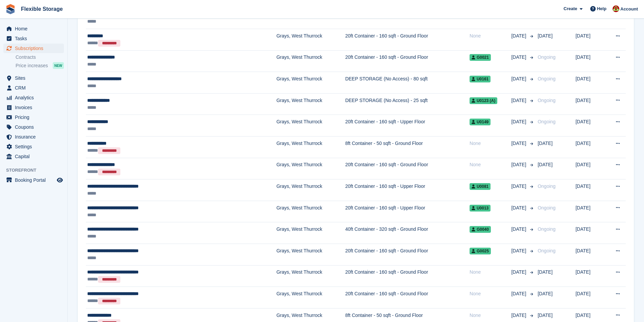 This screenshot has height=322, width=644. Describe the element at coordinates (480, 79) in the screenshot. I see `span: U0161` at that location.